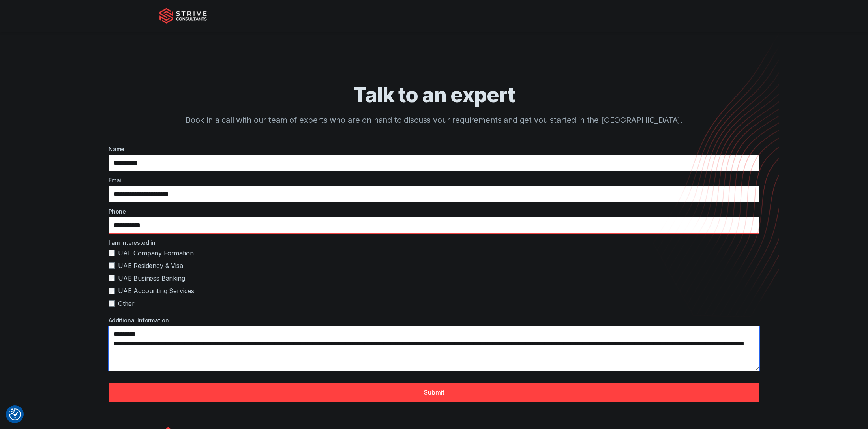 The image size is (868, 429). I want to click on label: Email, so click(434, 180).